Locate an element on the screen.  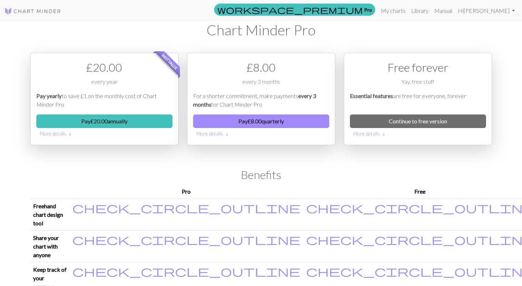
a: Pro is located at coordinates (295, 10).